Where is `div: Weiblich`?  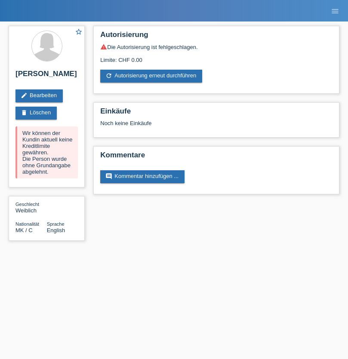 div: Weiblich is located at coordinates (31, 207).